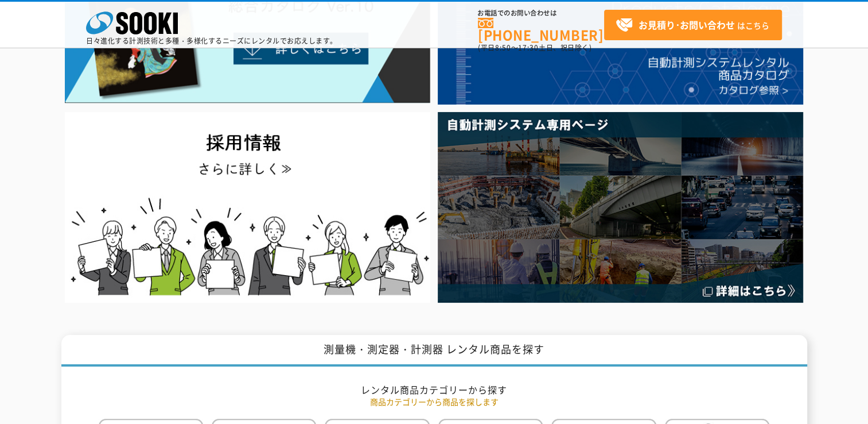  Describe the element at coordinates (692, 25) in the screenshot. I see `span: はこちら` at that location.